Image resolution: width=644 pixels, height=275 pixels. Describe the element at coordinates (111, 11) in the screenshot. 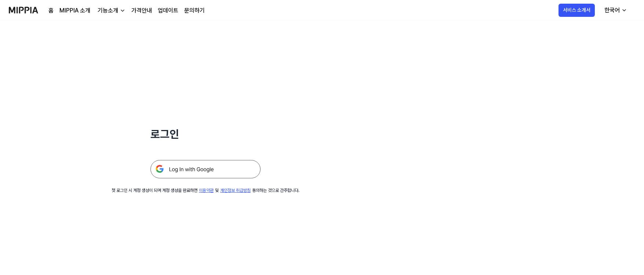

I see `button: 기능소개` at that location.